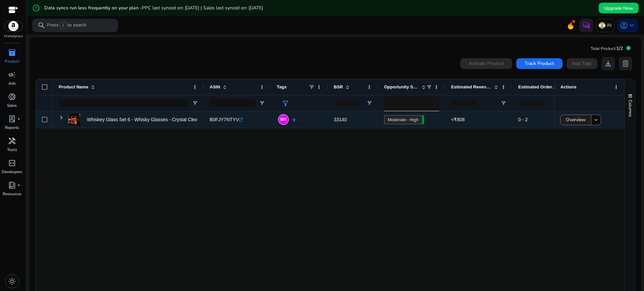  I want to click on p: Resources, so click(12, 194).